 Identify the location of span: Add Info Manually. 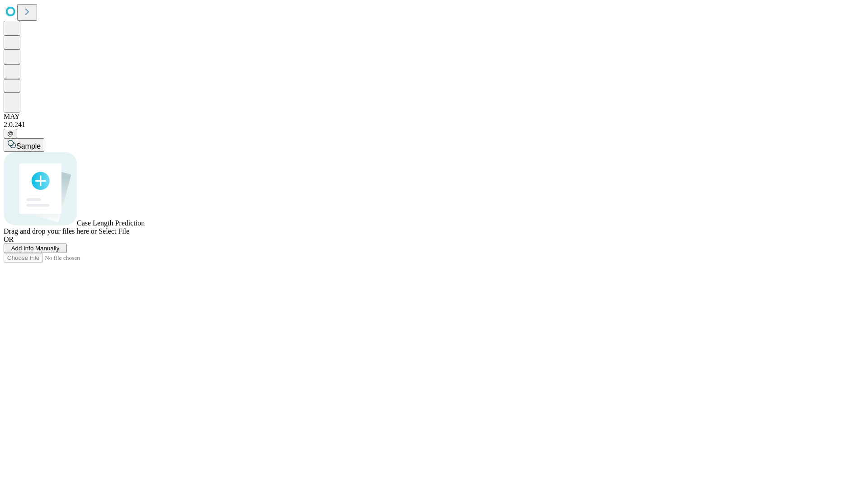
(35, 248).